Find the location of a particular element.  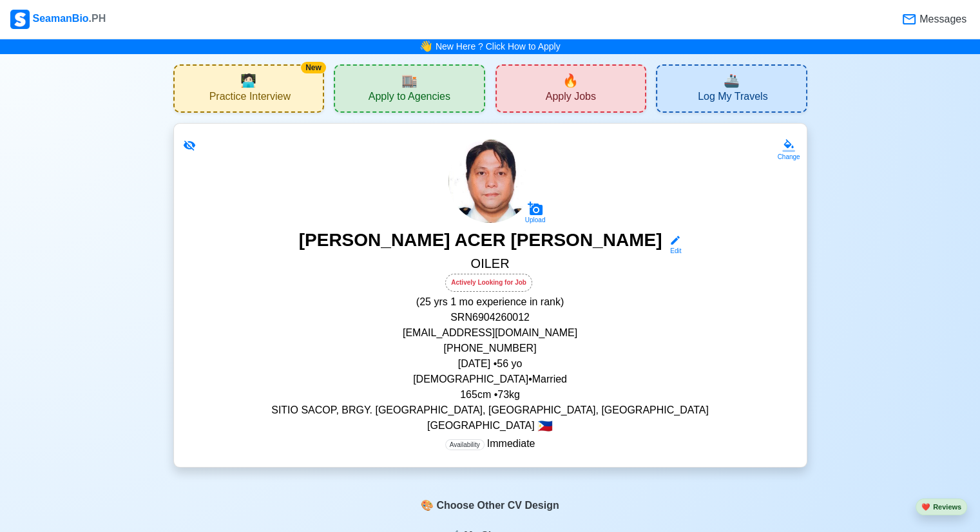

span: Practice Interview is located at coordinates (250, 98).